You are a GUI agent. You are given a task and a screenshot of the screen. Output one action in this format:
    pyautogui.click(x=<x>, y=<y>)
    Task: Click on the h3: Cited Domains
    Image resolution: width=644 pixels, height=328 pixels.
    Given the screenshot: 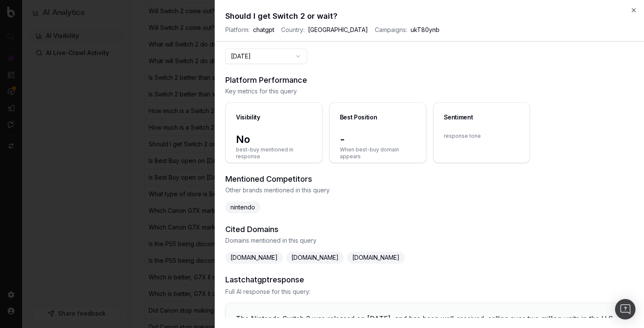 What is the action you would take?
    pyautogui.click(x=429, y=229)
    